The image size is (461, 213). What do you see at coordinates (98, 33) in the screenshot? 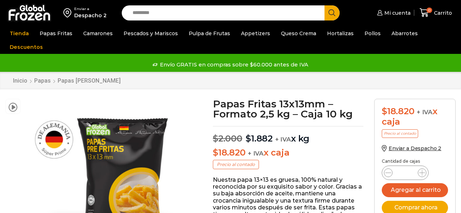
I see `a: Camarones` at bounding box center [98, 33].